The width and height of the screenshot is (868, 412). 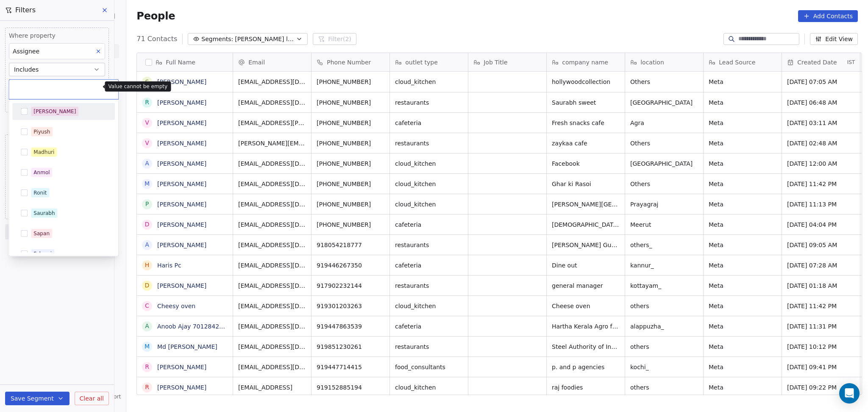 What do you see at coordinates (138, 87) in the screenshot?
I see `p: Value cannot be empty` at bounding box center [138, 87].